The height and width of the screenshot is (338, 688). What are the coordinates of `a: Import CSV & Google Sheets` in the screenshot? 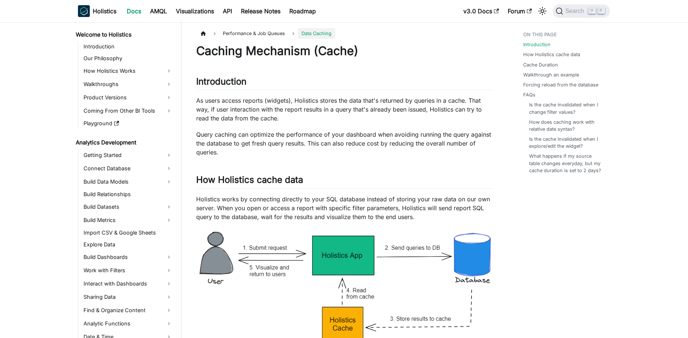 It's located at (128, 233).